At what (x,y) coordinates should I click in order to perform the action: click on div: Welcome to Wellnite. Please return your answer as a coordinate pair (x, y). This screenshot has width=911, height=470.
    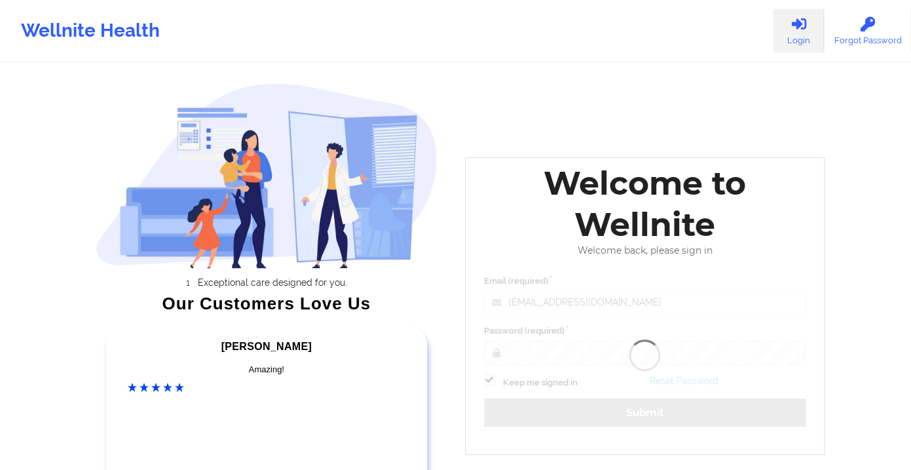
    Looking at the image, I should click on (645, 204).